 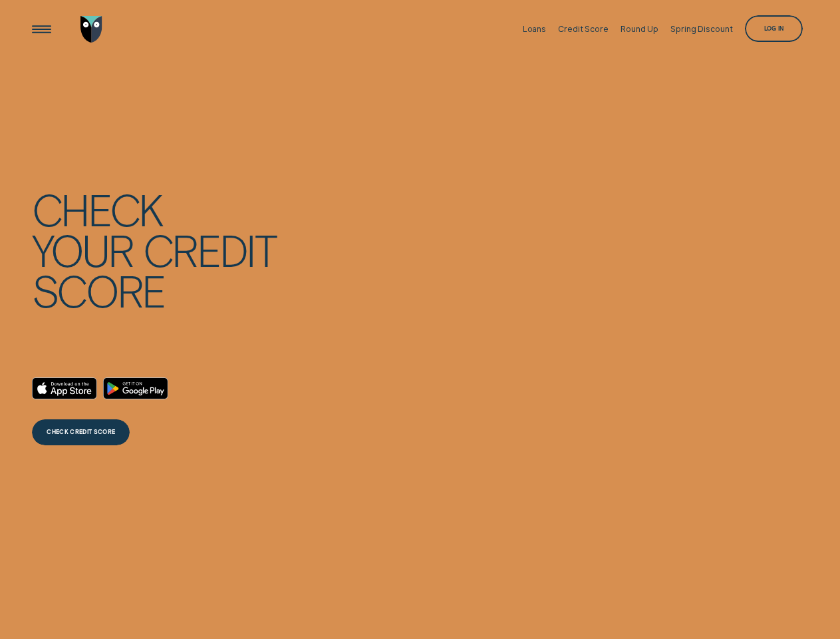 What do you see at coordinates (153, 249) in the screenshot?
I see `h4: Check your credit score` at bounding box center [153, 249].